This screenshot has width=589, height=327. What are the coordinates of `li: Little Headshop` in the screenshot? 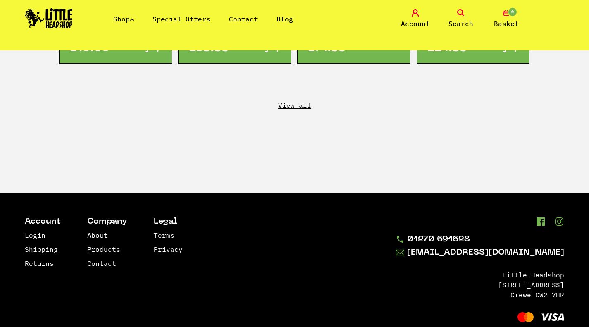 It's located at (480, 275).